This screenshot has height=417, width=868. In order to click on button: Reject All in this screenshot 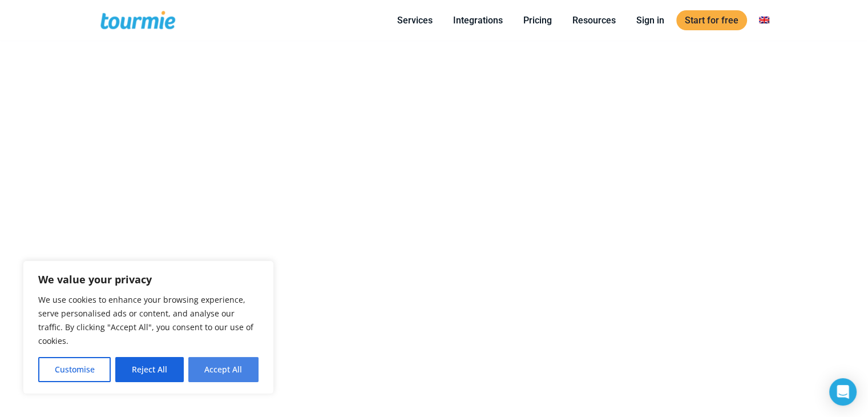, I will do `click(149, 370)`.